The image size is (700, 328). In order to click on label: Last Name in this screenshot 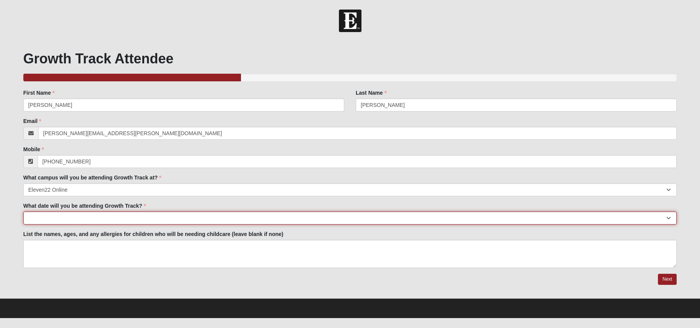, I will do `click(371, 93)`.